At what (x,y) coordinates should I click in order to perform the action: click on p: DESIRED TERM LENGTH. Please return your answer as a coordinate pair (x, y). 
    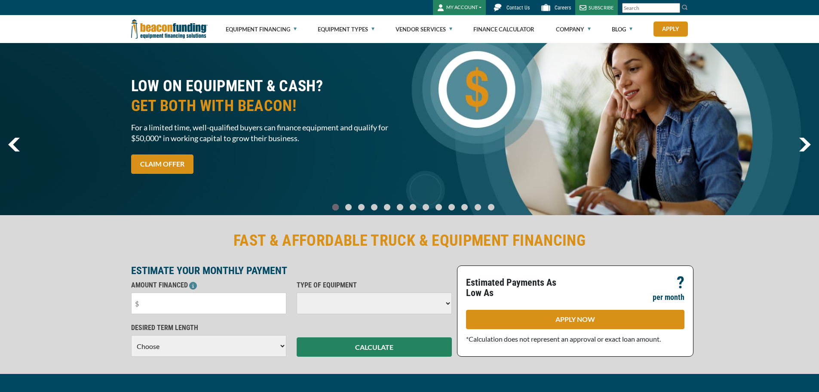
    Looking at the image, I should click on (209, 328).